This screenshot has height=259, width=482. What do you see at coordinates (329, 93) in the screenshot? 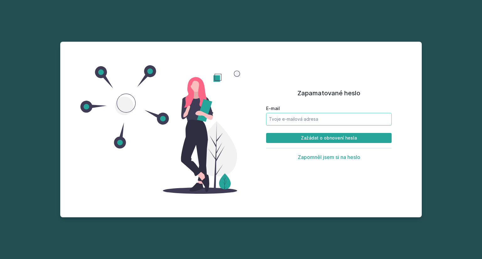
I see `font: Zapamatované heslo` at bounding box center [329, 93].